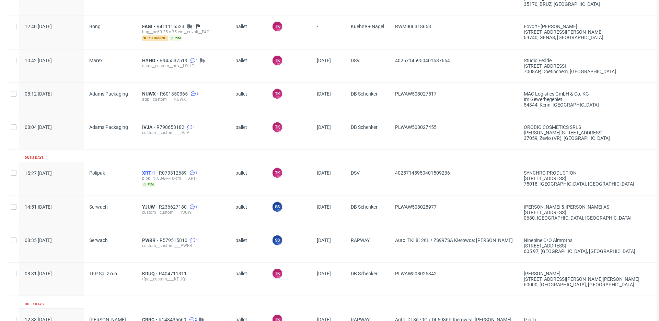 The height and width of the screenshot is (321, 659). Describe the element at coordinates (587, 60) in the screenshot. I see `div: Studio Fedde` at that location.